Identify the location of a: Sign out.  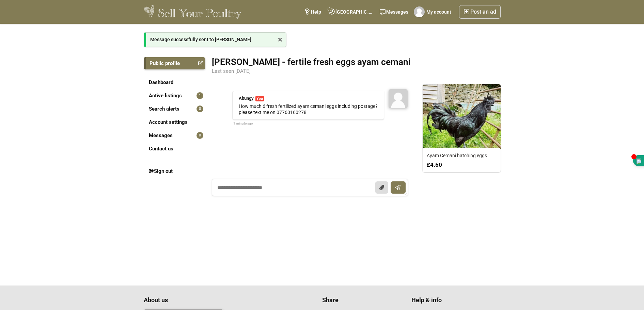
(174, 171).